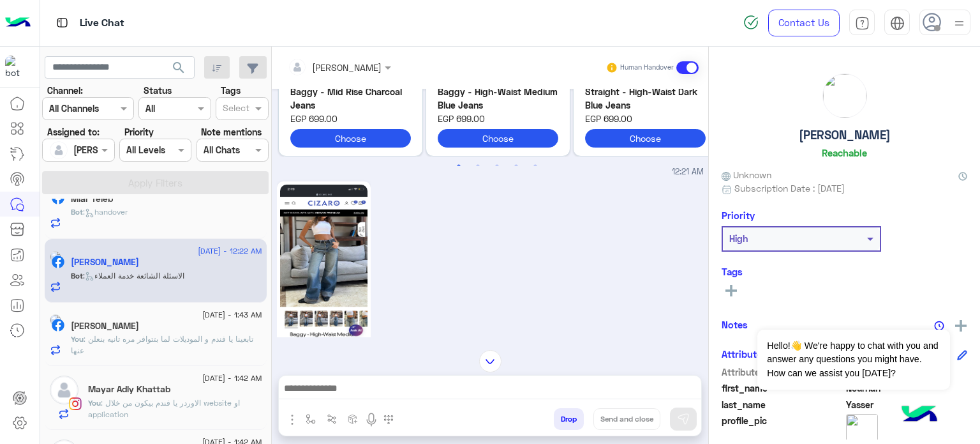  What do you see at coordinates (103, 23) in the screenshot?
I see `p: Live Chat` at bounding box center [103, 23].